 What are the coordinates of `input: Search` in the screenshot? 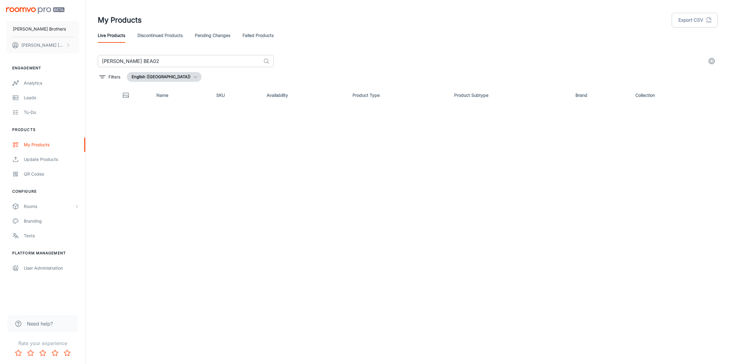 It's located at (179, 61).